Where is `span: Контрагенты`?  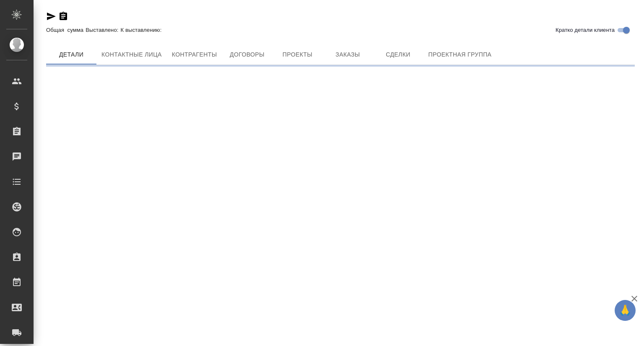 span: Контрагенты is located at coordinates (194, 54).